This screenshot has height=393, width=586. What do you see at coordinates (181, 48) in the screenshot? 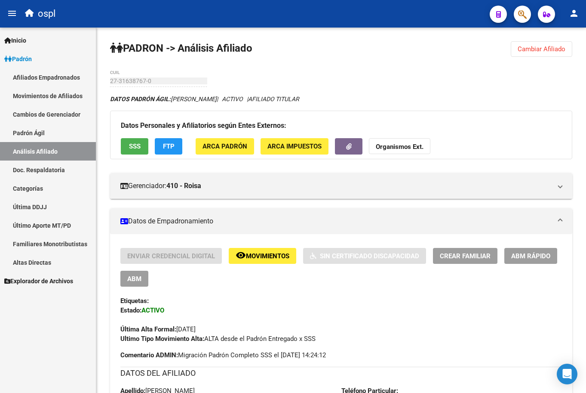
I see `strong: PADRON -> Análisis Afiliado` at bounding box center [181, 48].